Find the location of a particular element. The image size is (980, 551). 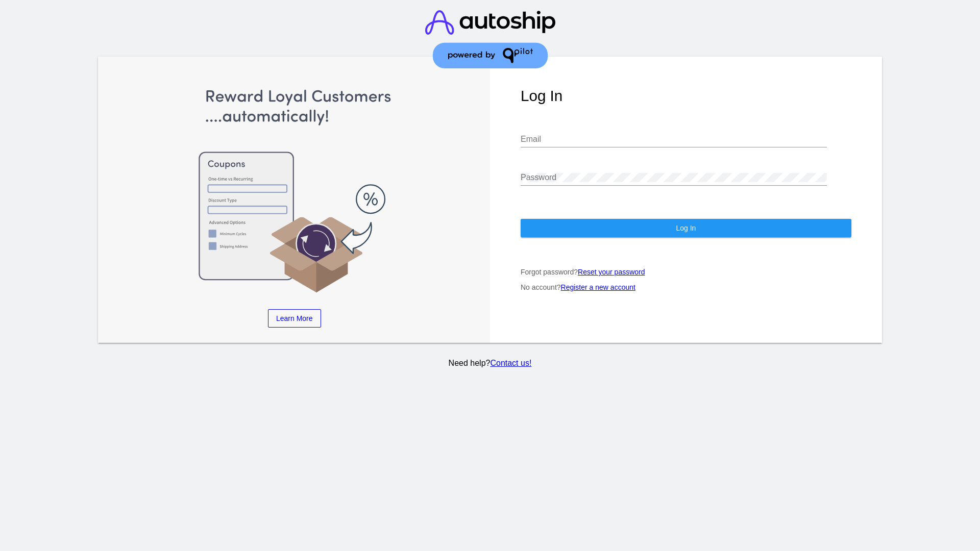

p: Need help? is located at coordinates (490, 363).